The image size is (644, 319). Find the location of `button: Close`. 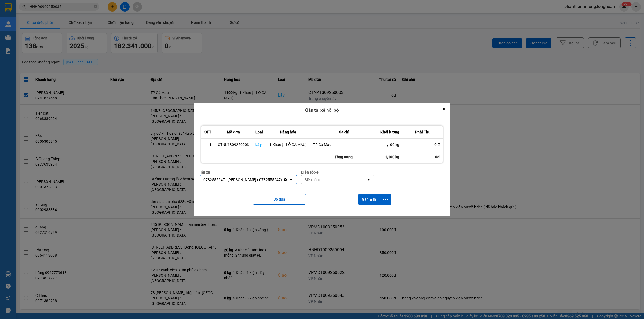

button: Close is located at coordinates (444, 109).